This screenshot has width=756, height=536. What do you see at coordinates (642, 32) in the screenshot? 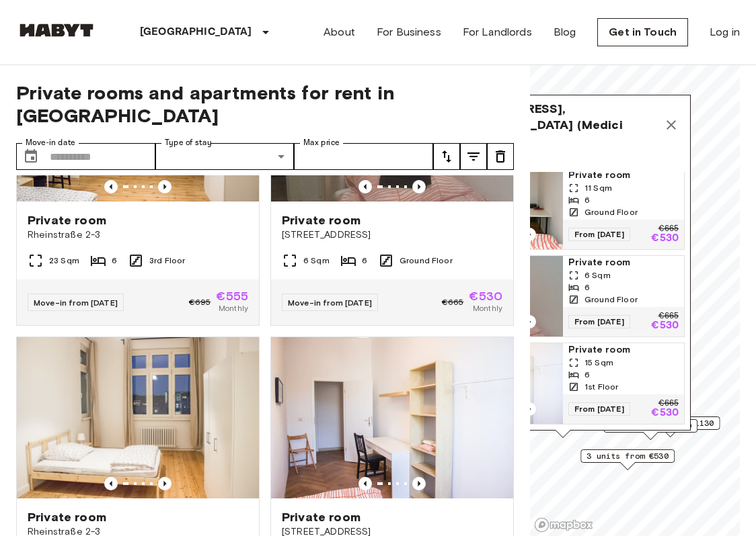
I see `a: Get in Touch` at bounding box center [642, 32].